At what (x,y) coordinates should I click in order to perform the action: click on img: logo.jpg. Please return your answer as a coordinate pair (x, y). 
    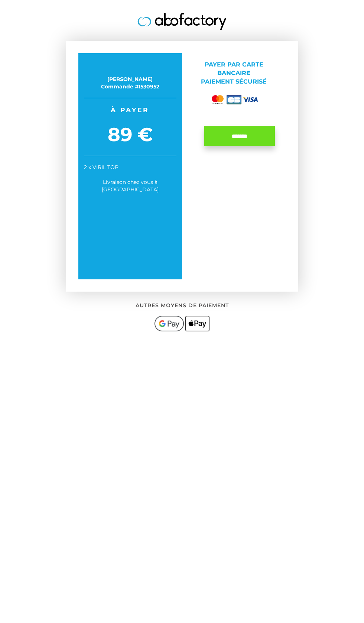
    Looking at the image, I should click on (182, 21).